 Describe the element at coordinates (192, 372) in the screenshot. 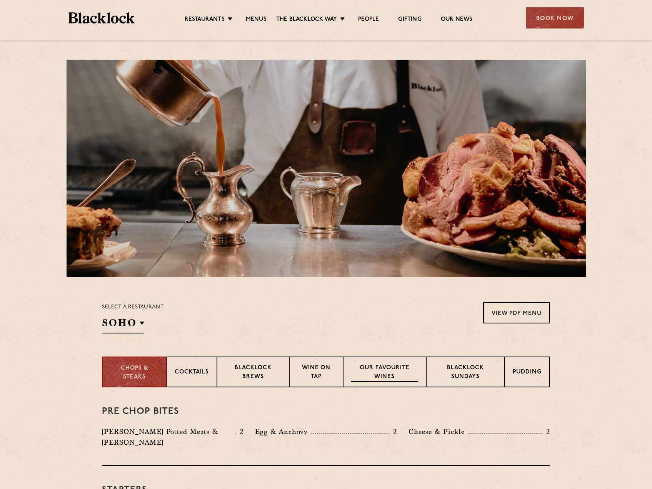

I see `p: Cocktails` at that location.